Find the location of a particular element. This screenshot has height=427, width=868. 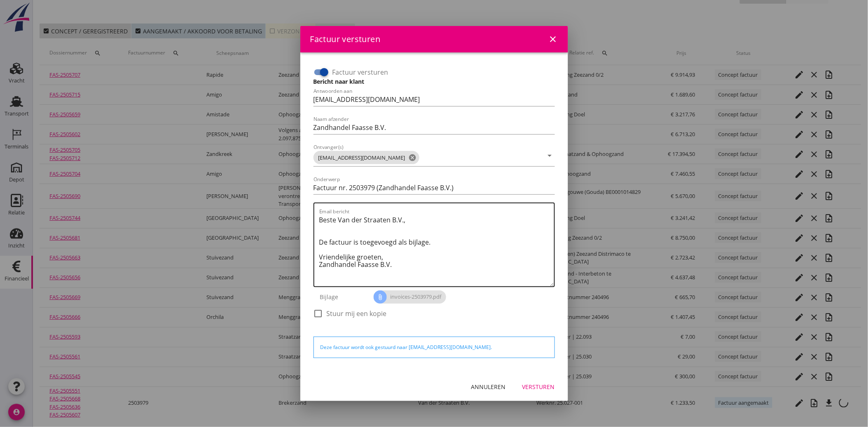

div: Annuleren is located at coordinates (489, 387).